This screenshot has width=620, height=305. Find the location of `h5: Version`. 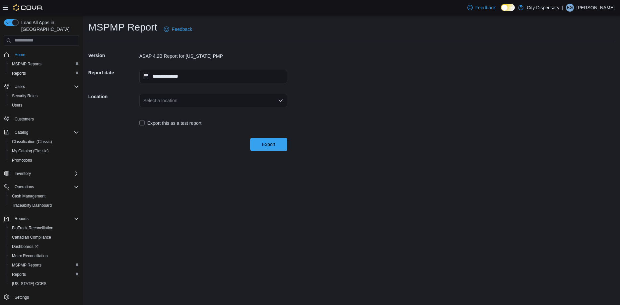

h5: Version is located at coordinates (113, 55).